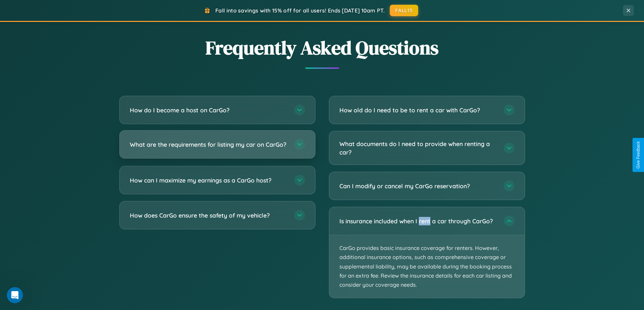 The width and height of the screenshot is (644, 310). Describe the element at coordinates (208, 215) in the screenshot. I see `h3: How does CarGo ensure the safety of my vehicle?` at that location.